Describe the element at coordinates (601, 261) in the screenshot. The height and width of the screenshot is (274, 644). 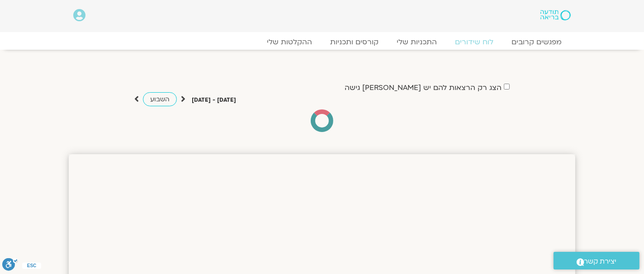
I see `span: יצירת קשר` at that location.